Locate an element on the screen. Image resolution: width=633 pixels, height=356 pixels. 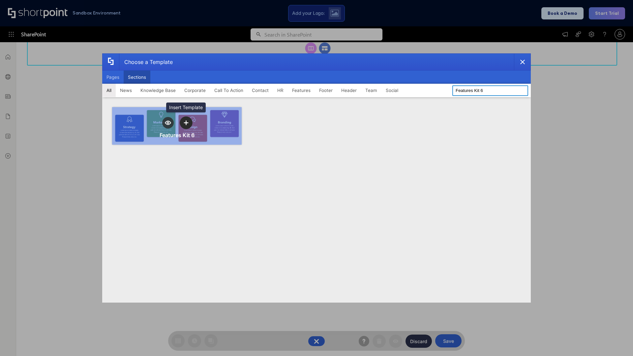
div: Chat Widget is located at coordinates (617, 340).